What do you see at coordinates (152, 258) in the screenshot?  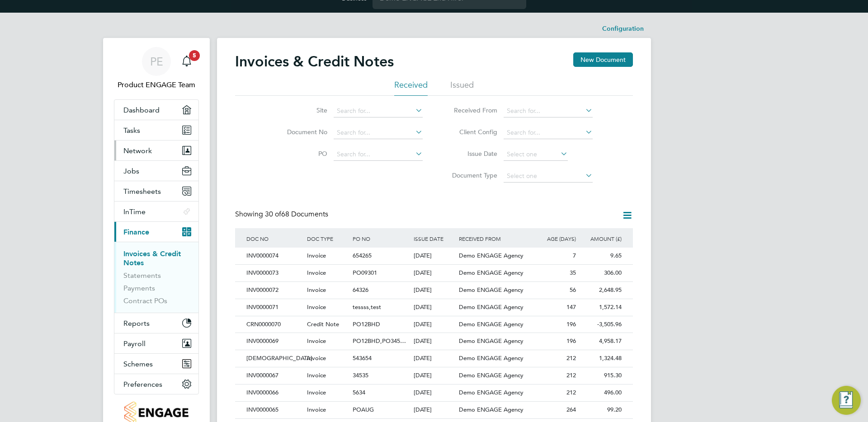 I see `a: Invoices & Credit Notes` at bounding box center [152, 258].